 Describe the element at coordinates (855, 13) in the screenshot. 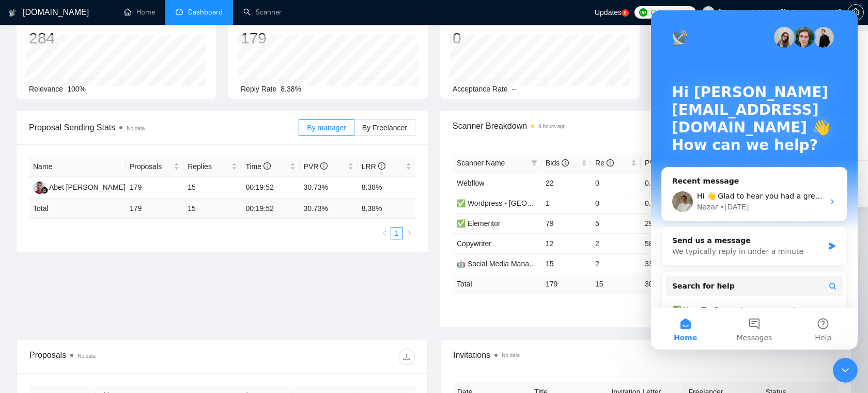

I see `a: setting` at that location.